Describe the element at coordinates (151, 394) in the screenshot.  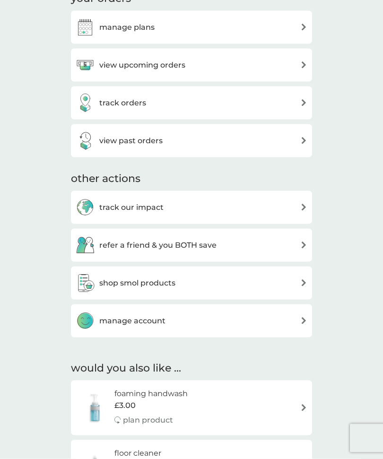
I see `h6: foaming handwash` at that location.